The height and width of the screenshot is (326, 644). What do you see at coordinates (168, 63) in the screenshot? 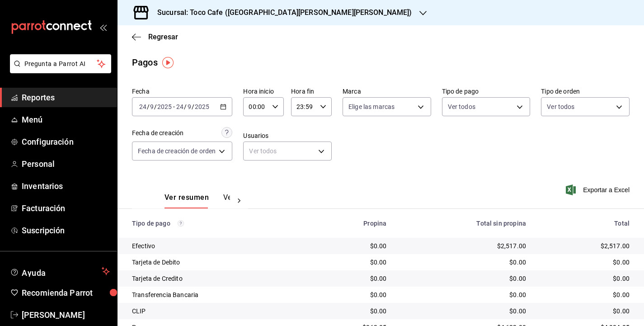
I see `img: Tooltip marker` at bounding box center [168, 63].